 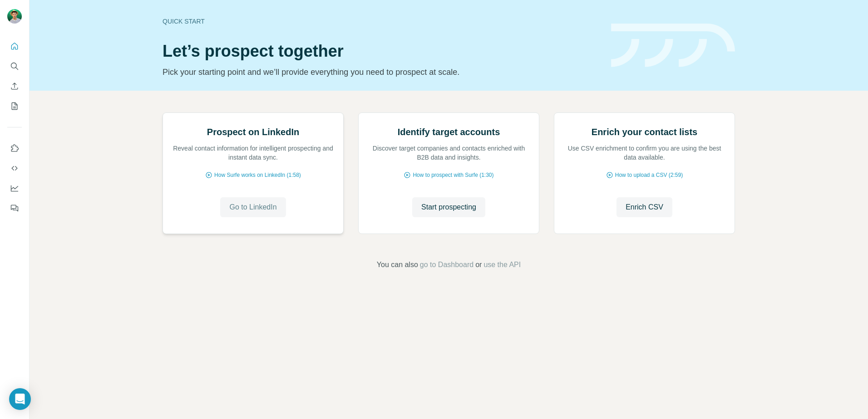 I want to click on button: Search, so click(x=14, y=66).